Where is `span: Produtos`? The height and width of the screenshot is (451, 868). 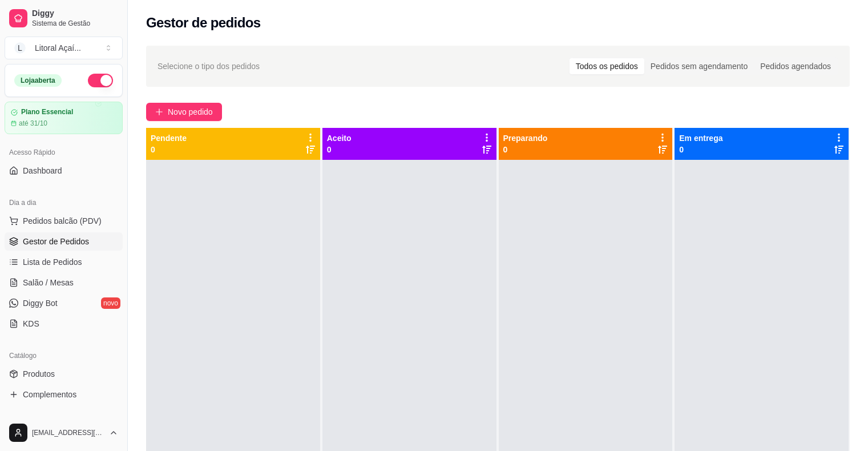 span: Produtos is located at coordinates (39, 374).